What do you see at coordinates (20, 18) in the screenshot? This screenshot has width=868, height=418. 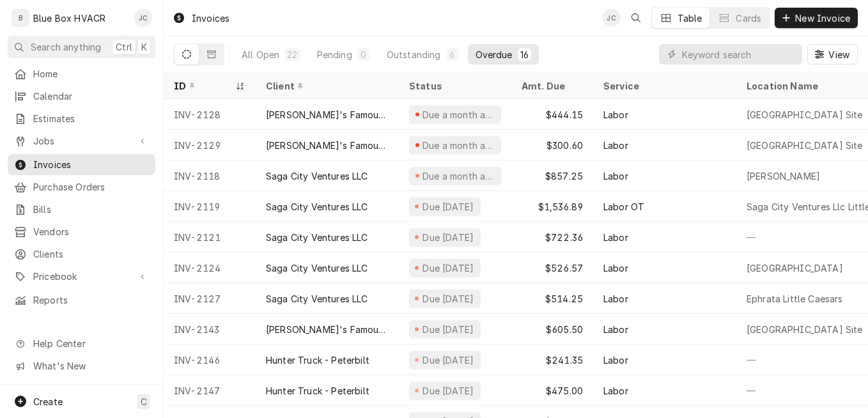 I see `div: B` at bounding box center [20, 18].